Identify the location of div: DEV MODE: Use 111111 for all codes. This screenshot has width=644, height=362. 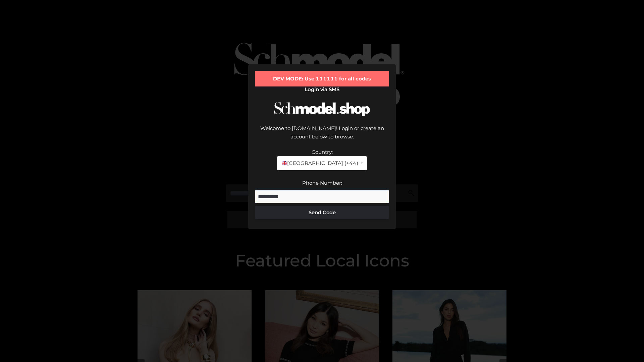
(322, 79).